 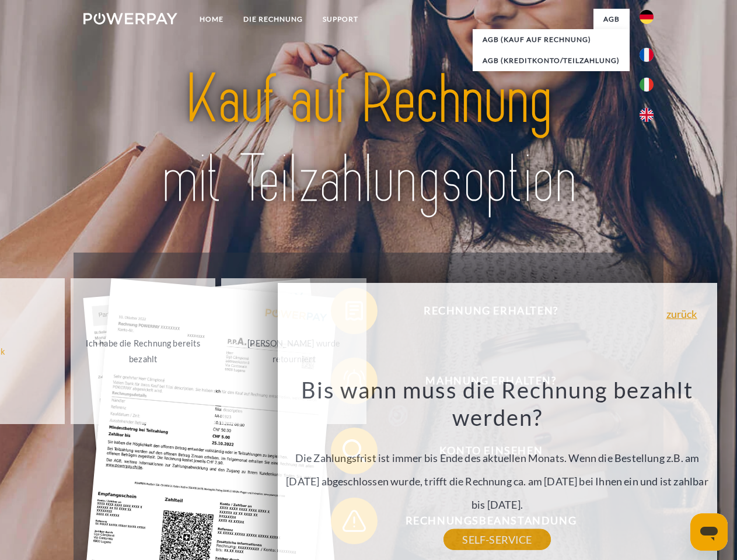 What do you see at coordinates (647, 55) in the screenshot?
I see `img: fr` at bounding box center [647, 55].